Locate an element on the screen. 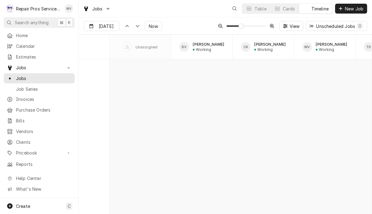  div: Unscheduled Jobs is located at coordinates (339, 26).